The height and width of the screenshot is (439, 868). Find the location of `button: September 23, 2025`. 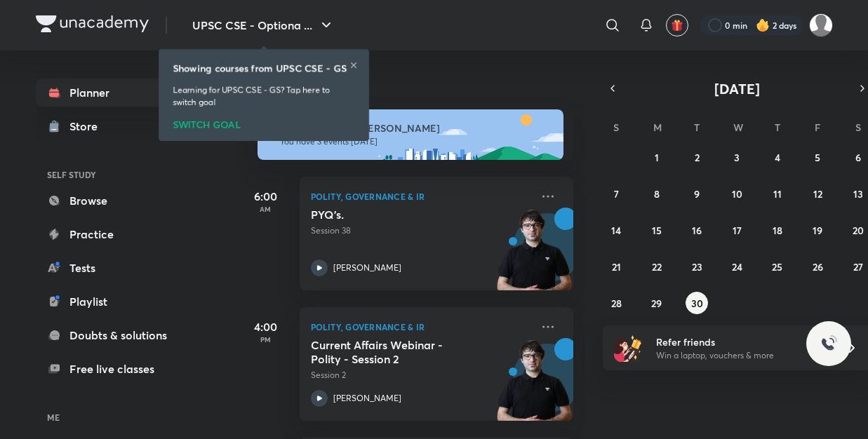

button: September 23, 2025 is located at coordinates (697, 267).